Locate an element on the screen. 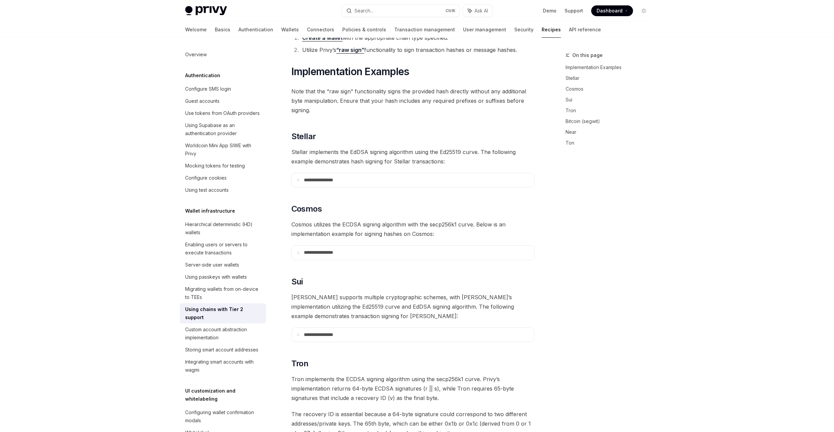 The height and width of the screenshot is (432, 834). span: Ctrl K is located at coordinates (451, 11).